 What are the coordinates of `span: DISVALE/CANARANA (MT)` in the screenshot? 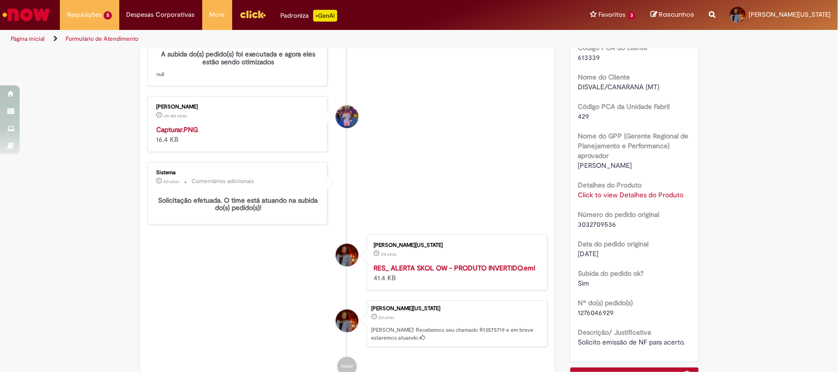 It's located at (618, 87).